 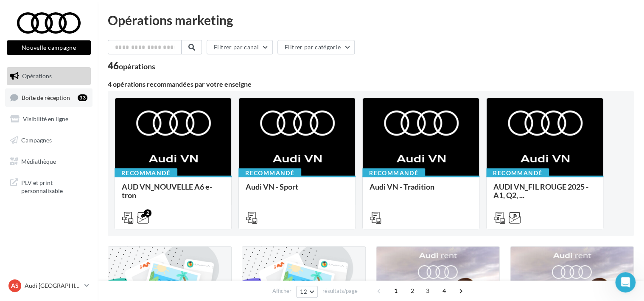 I want to click on span: Boîte de réception, so click(x=46, y=97).